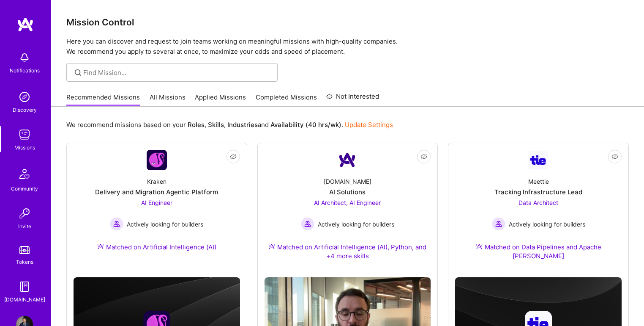 Image resolution: width=644 pixels, height=326 pixels. Describe the element at coordinates (347, 202) in the screenshot. I see `span: AI Architect, AI Engineer` at that location.